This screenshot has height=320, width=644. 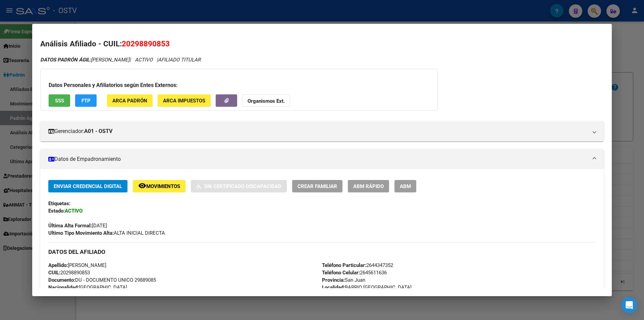 I want to click on span: ABM, so click(x=405, y=186).